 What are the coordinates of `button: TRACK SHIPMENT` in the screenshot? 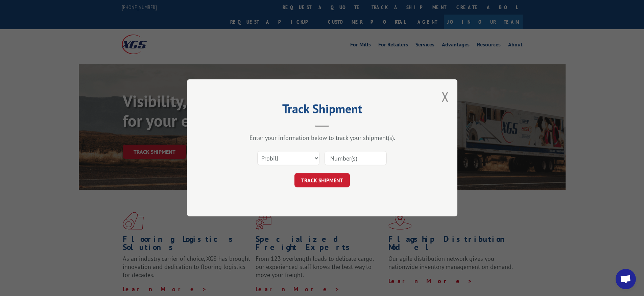 It's located at (322, 181).